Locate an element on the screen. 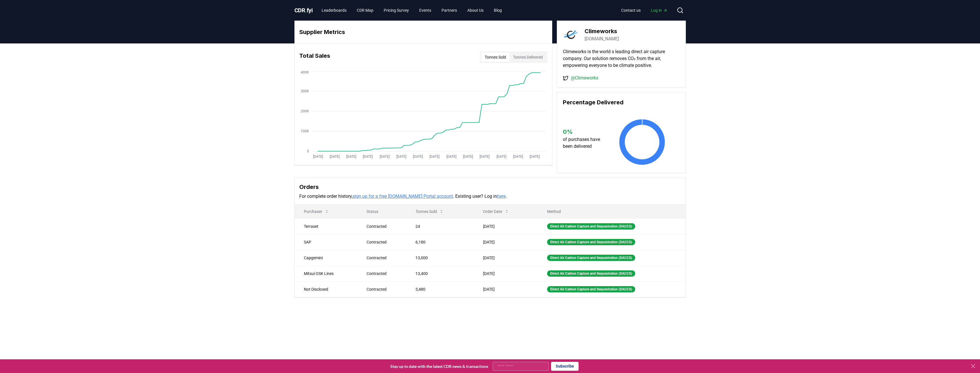 This screenshot has height=373, width=980. p: of purchases have been delivered is located at coordinates (584, 143).